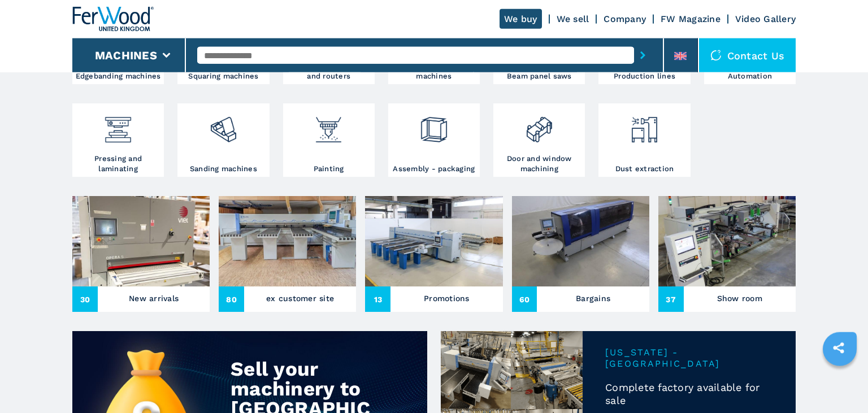 Image resolution: width=868 pixels, height=413 pixels. Describe the element at coordinates (118, 140) in the screenshot. I see `a: Pressing and laminating` at that location.